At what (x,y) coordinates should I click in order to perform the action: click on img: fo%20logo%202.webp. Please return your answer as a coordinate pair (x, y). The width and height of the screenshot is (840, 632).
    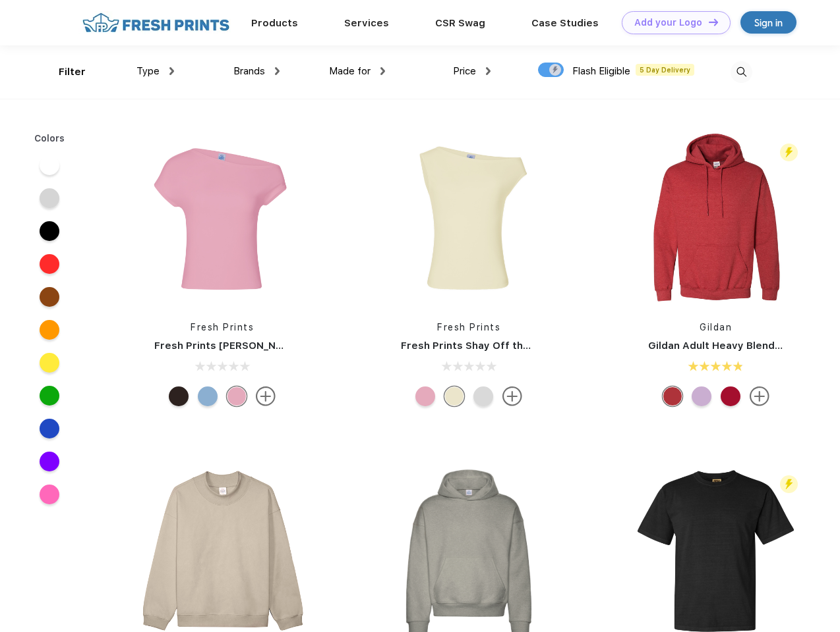
    Looking at the image, I should click on (156, 23).